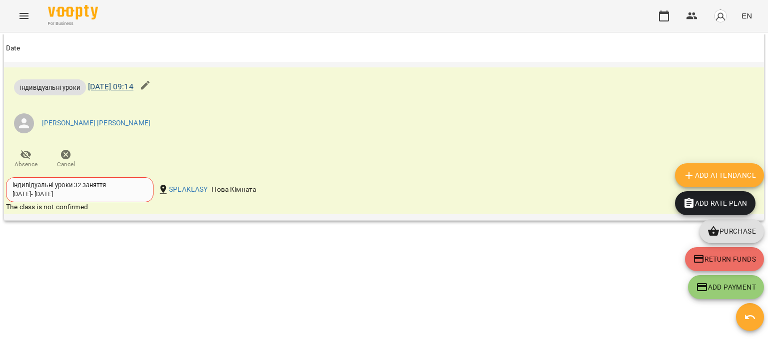  What do you see at coordinates (719, 175) in the screenshot?
I see `span: Add Attendance` at bounding box center [719, 175].